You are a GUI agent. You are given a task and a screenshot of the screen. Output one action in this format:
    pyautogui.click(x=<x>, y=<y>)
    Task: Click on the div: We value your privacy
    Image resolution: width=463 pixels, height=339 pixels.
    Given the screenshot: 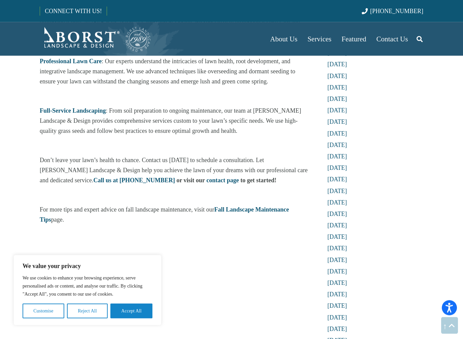 What is the action you would take?
    pyautogui.click(x=87, y=290)
    